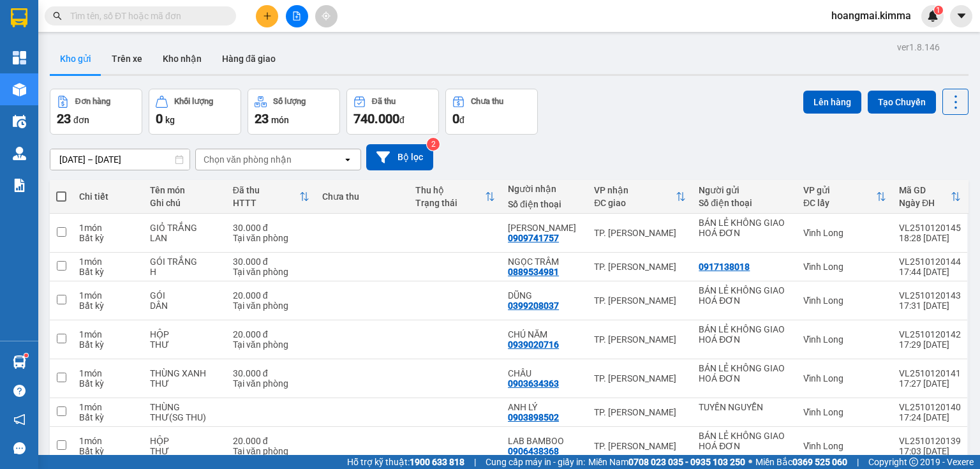 This screenshot has height=469, width=980. What do you see at coordinates (433, 144) in the screenshot?
I see `sup: 2` at bounding box center [433, 144].